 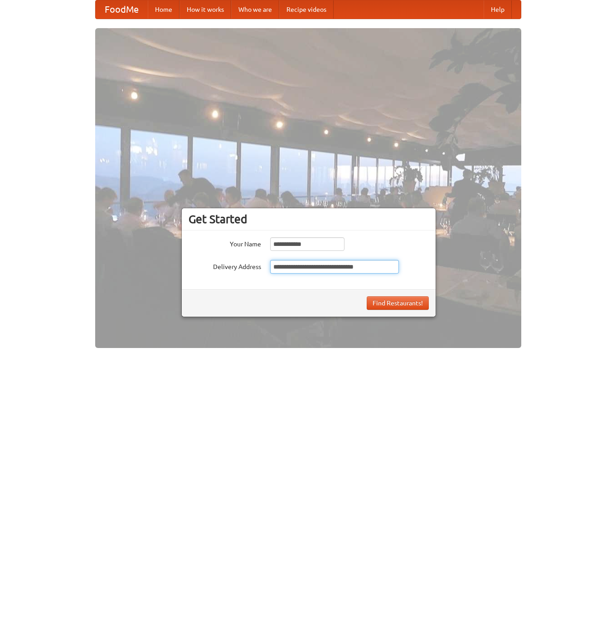 What do you see at coordinates (225, 243) in the screenshot?
I see `label: Your Name` at bounding box center [225, 243].